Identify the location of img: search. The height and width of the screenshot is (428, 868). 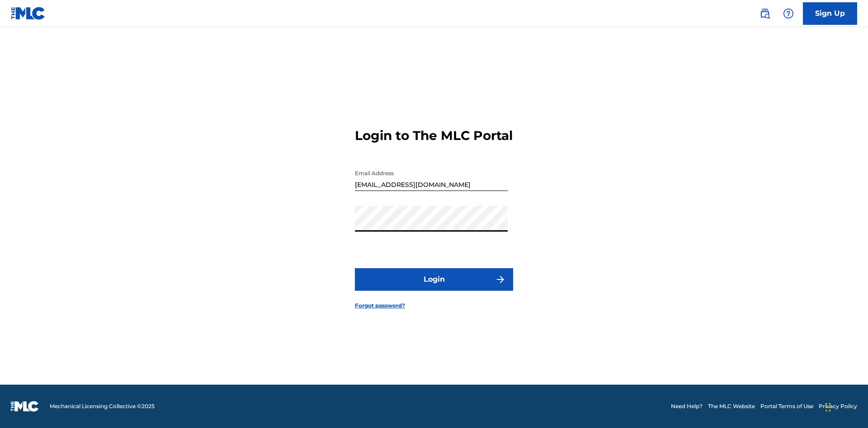
(765, 13).